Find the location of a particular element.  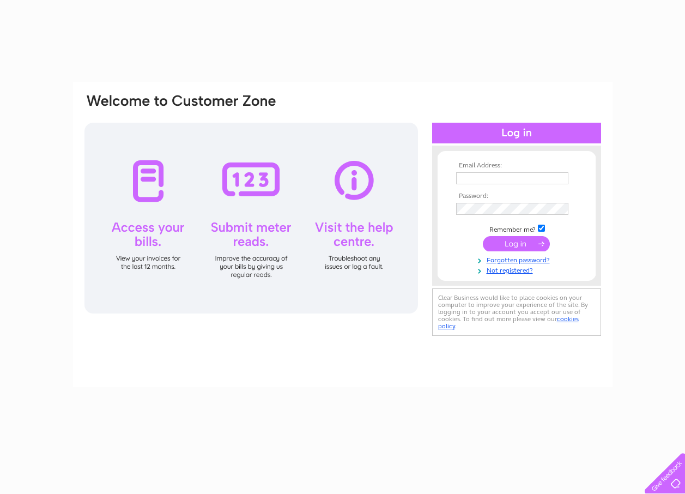

th: Password: is located at coordinates (517, 196).